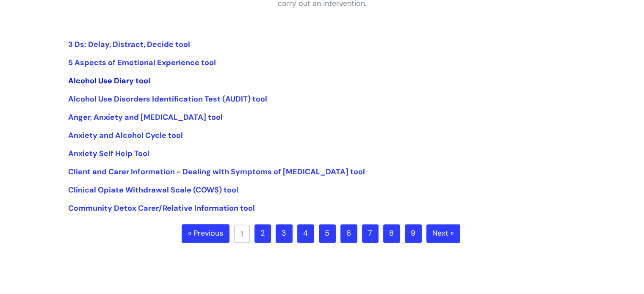 The height and width of the screenshot is (294, 644). Describe the element at coordinates (414, 234) in the screenshot. I see `a: 9` at that location.